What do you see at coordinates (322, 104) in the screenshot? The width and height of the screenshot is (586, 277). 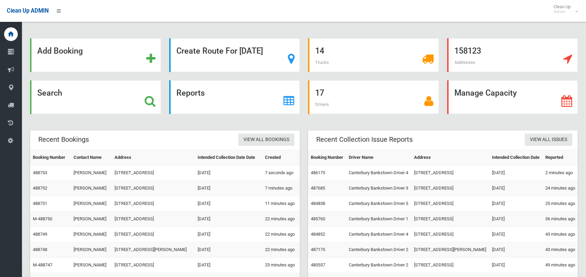 I see `span: Drivers` at bounding box center [322, 104].